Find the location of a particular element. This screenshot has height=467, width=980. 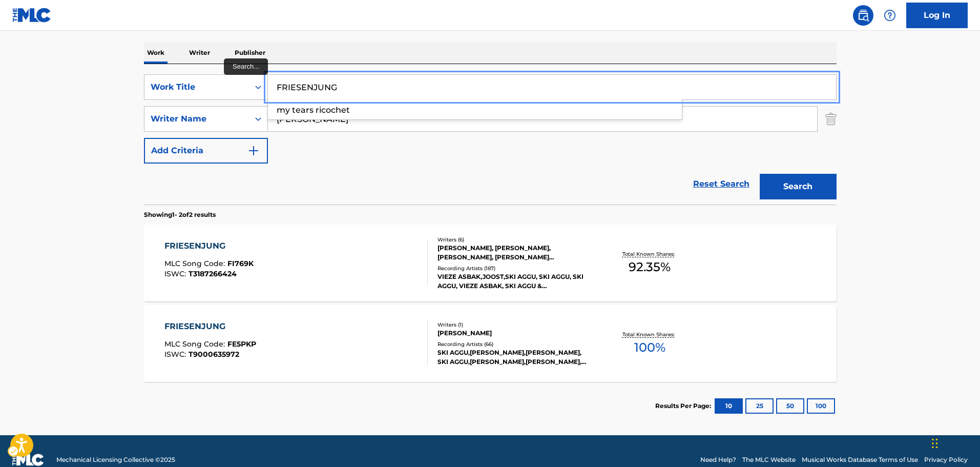

p: Publisher is located at coordinates (250, 53).